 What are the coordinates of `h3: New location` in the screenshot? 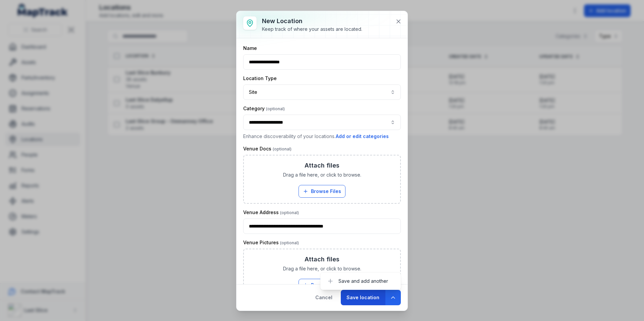 It's located at (312, 21).